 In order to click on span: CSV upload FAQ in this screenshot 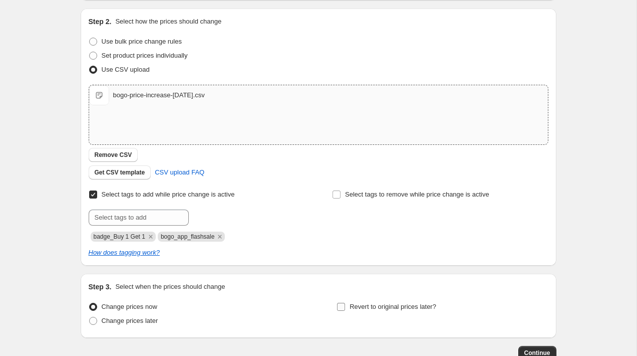, I will do `click(179, 172)`.